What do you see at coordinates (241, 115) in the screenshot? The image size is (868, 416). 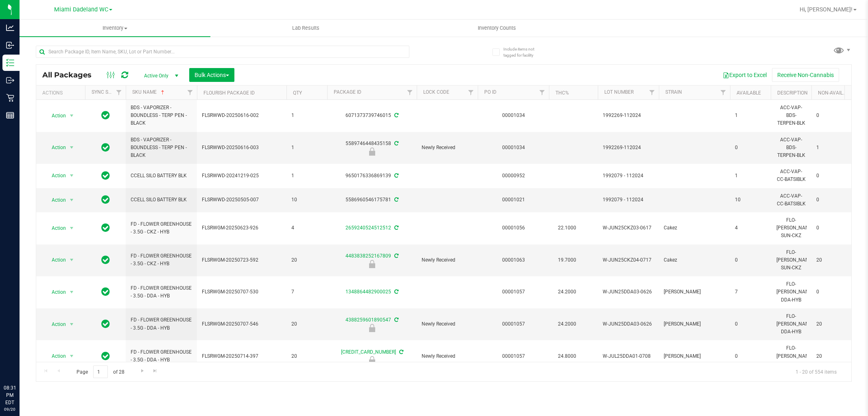 I see `span: FLSRWWD-20250616-002` at bounding box center [241, 115].